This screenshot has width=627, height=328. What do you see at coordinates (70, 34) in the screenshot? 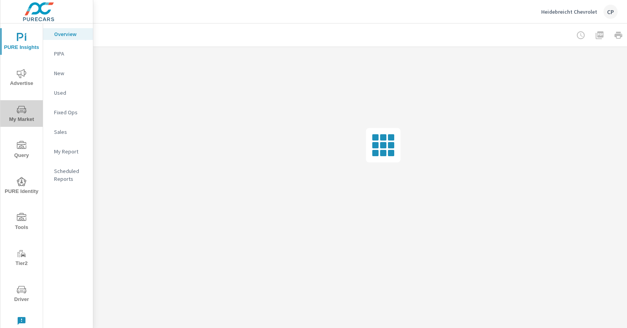
I see `p: Overview` at bounding box center [70, 34].